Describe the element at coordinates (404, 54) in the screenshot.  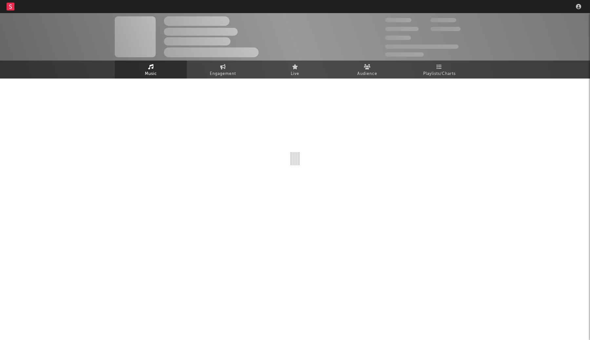
I see `span: Jump Score: 85.0` at that location.